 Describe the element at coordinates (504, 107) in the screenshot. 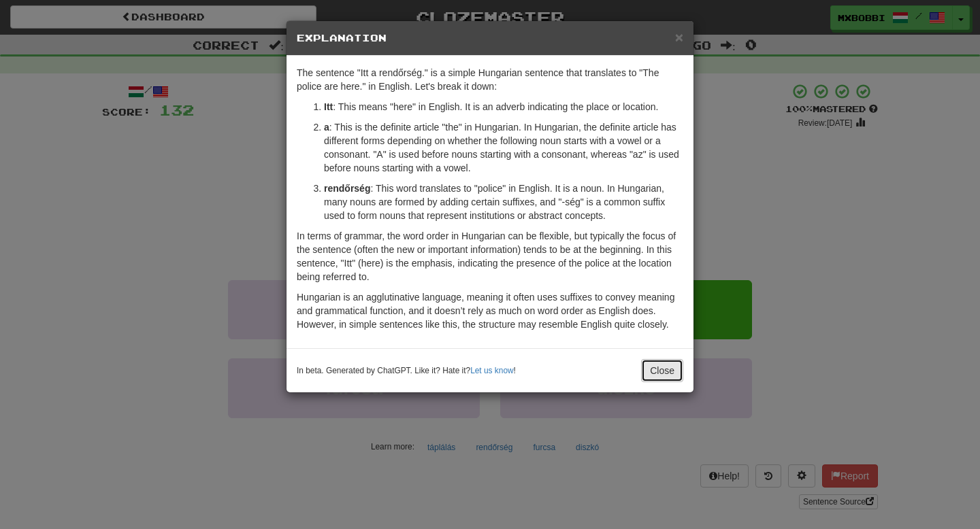

I see `p: : This means "here" in English. It is an adverb indicating the place or location.` at that location.